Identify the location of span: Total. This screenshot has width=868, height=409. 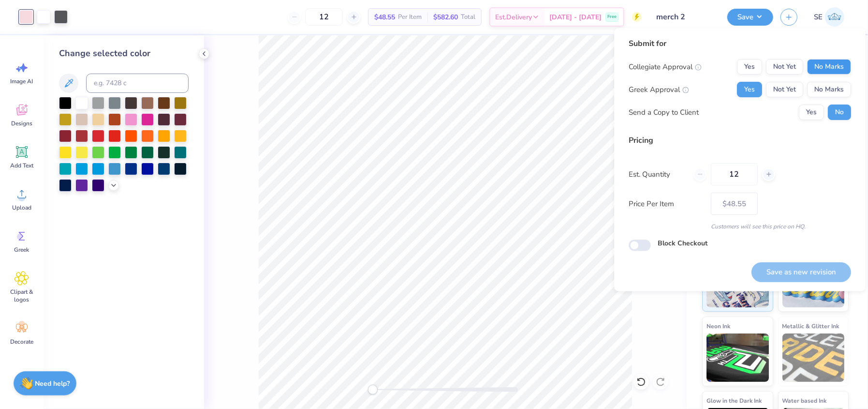
(468, 17).